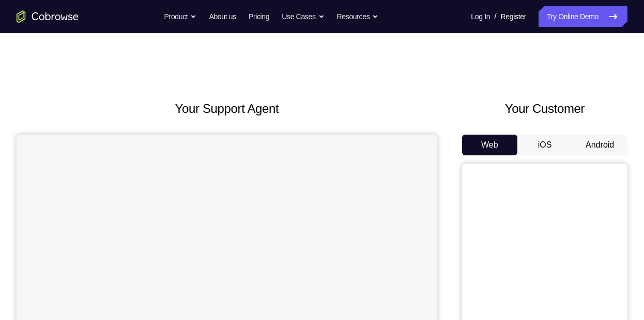  I want to click on button: iOS, so click(545, 145).